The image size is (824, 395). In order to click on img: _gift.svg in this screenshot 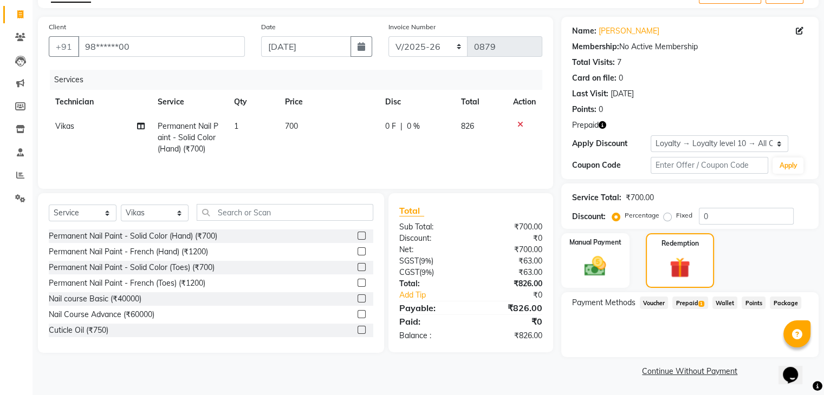, I will do `click(680, 268)`.